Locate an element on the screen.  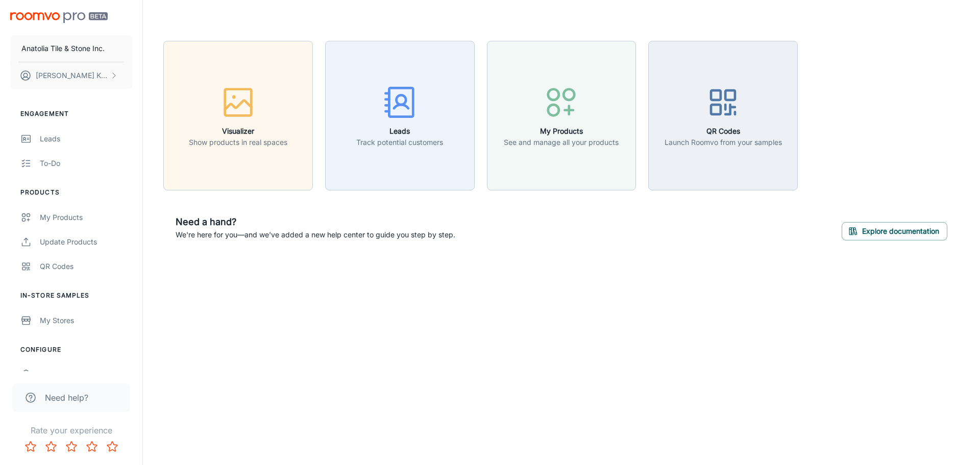
p: Track potential customers is located at coordinates (399, 142).